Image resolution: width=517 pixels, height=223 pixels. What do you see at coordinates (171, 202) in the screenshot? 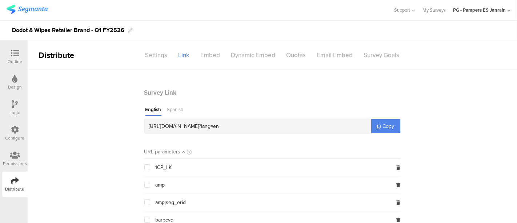
I see `span: amp;seg_erid` at bounding box center [171, 202].